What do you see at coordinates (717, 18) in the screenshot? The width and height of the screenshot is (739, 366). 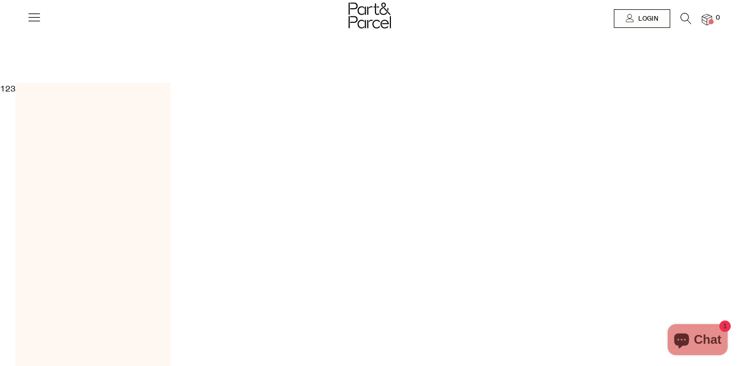 I see `span: 0` at bounding box center [717, 18].